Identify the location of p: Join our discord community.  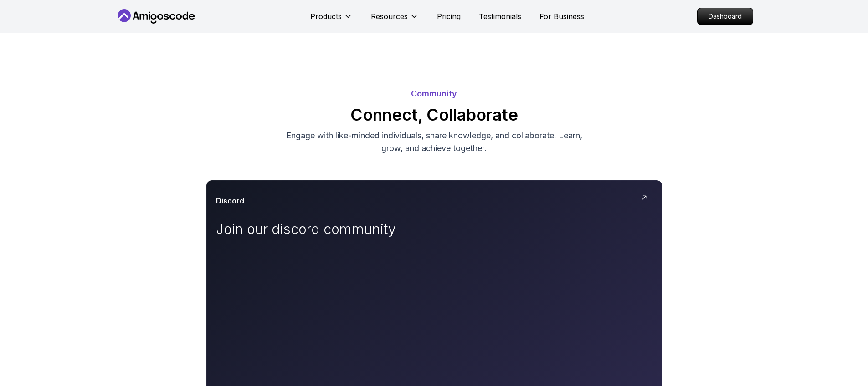
(318, 229).